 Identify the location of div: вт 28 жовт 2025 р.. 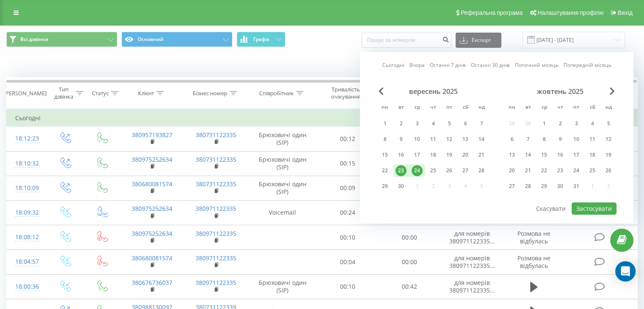
(528, 186).